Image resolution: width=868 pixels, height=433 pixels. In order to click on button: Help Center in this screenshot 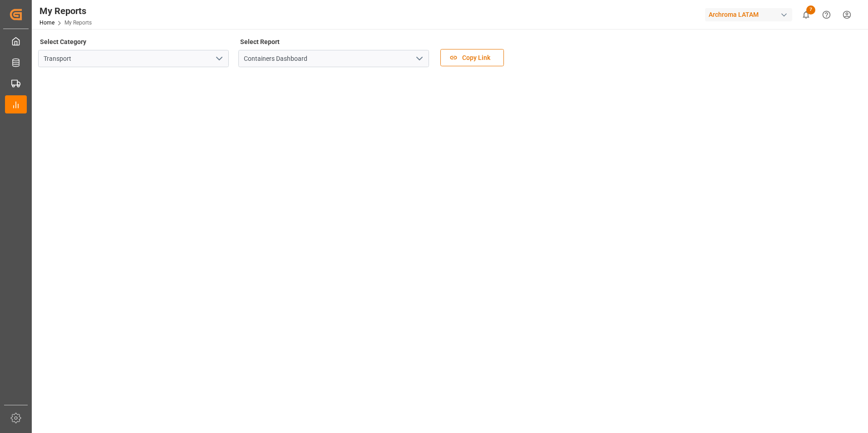, I will do `click(826, 15)`.